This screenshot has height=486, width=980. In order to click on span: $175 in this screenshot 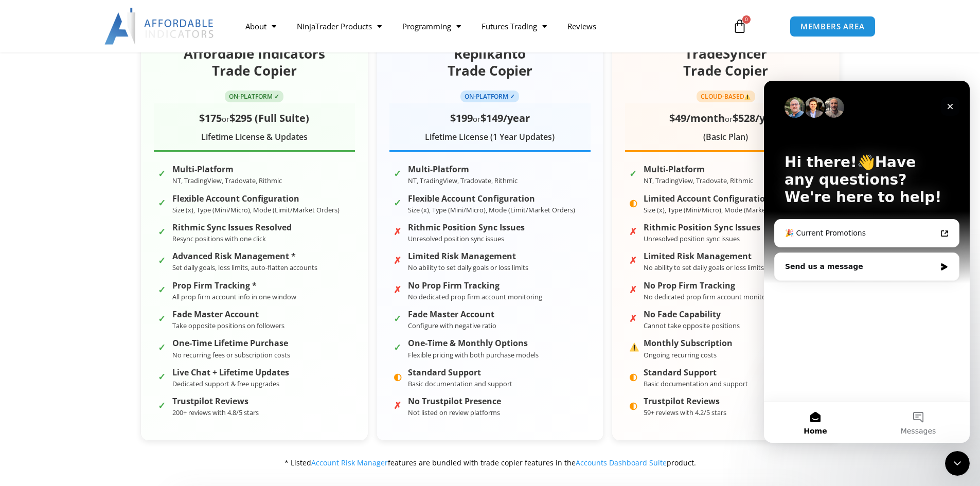, I will do `click(210, 118)`.